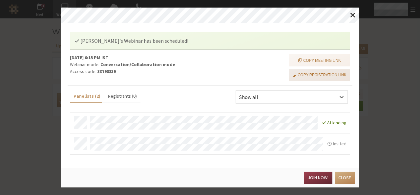  What do you see at coordinates (320, 60) in the screenshot?
I see `button: Copy meeting link` at bounding box center [320, 60].